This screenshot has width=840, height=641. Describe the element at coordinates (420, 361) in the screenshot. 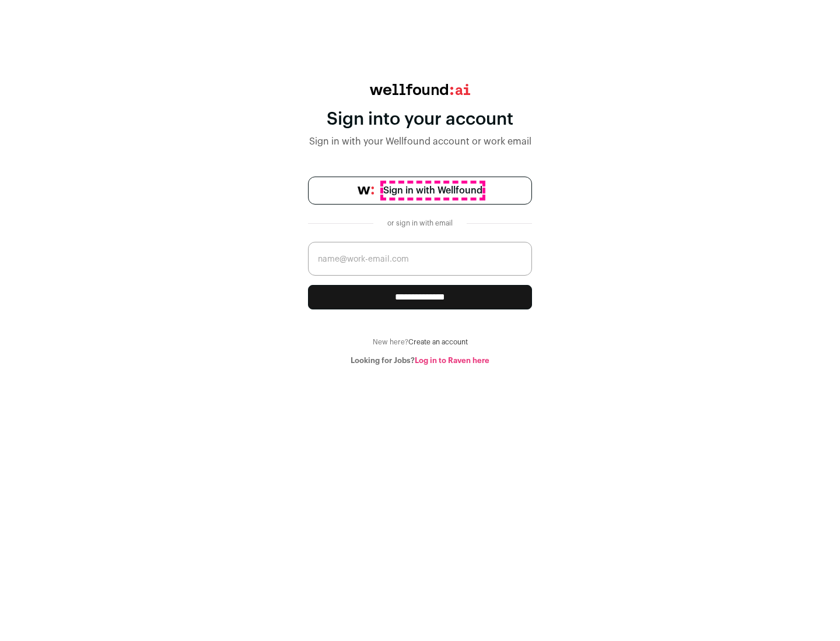

I see `div: Looking for Jobs?` at that location.